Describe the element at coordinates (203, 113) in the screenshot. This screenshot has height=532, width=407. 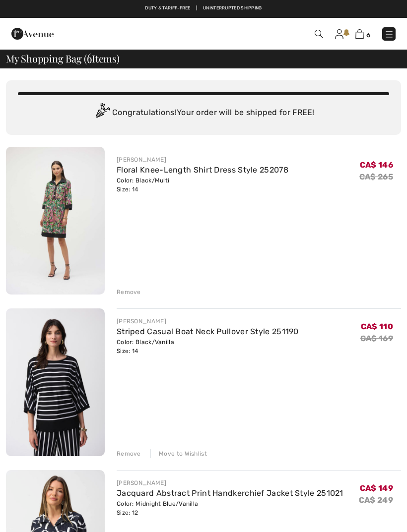
I see `div: Congratulations! Your order will be shipped for FREE!` at that location.